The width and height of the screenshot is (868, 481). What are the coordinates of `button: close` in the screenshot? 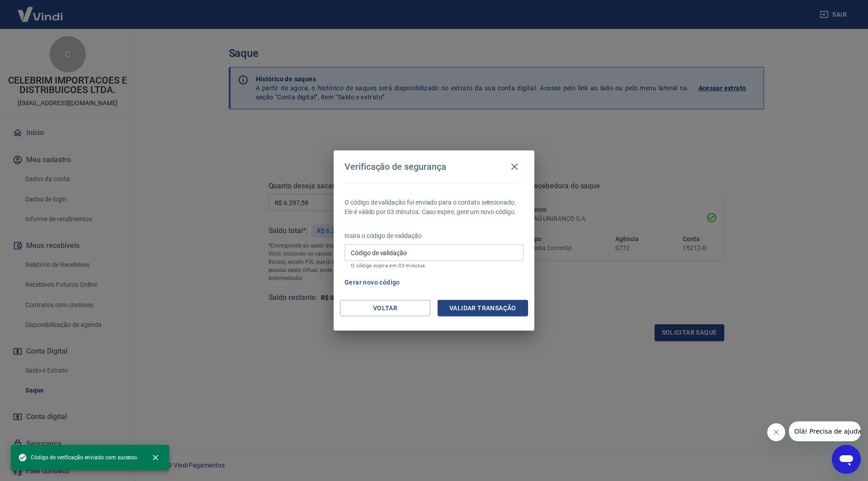 It's located at (155, 458).